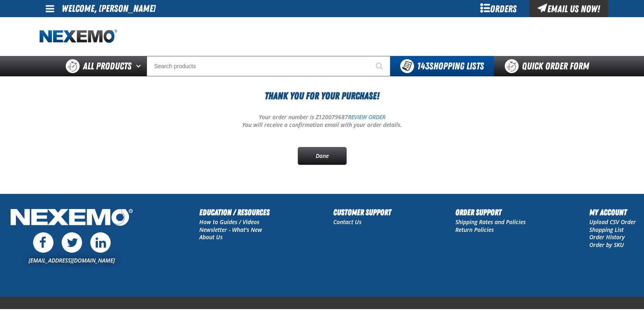 The image size is (644, 316). Describe the element at coordinates (607, 245) in the screenshot. I see `a: Order by SKU` at that location.